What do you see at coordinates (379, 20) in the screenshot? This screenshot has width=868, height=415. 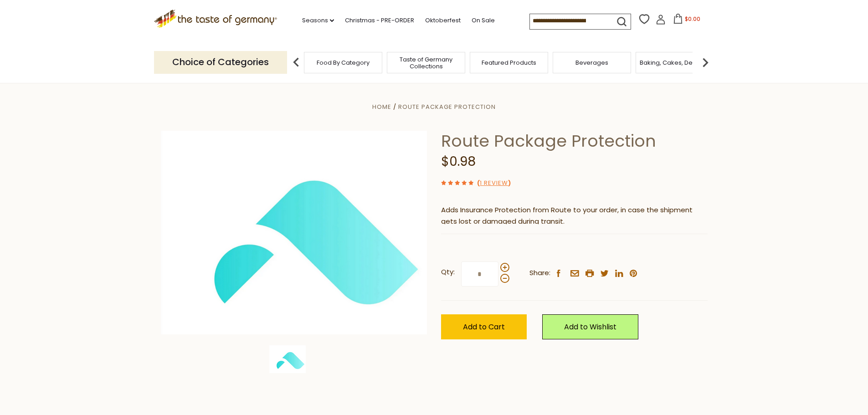 I see `a: Christmas - PRE-ORDER` at bounding box center [379, 20].